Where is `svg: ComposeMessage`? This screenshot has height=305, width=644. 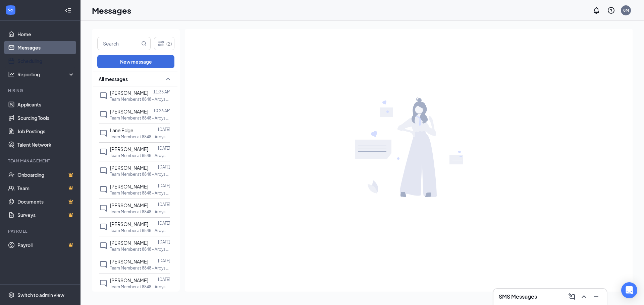 svg: ComposeMessage is located at coordinates (572, 297).